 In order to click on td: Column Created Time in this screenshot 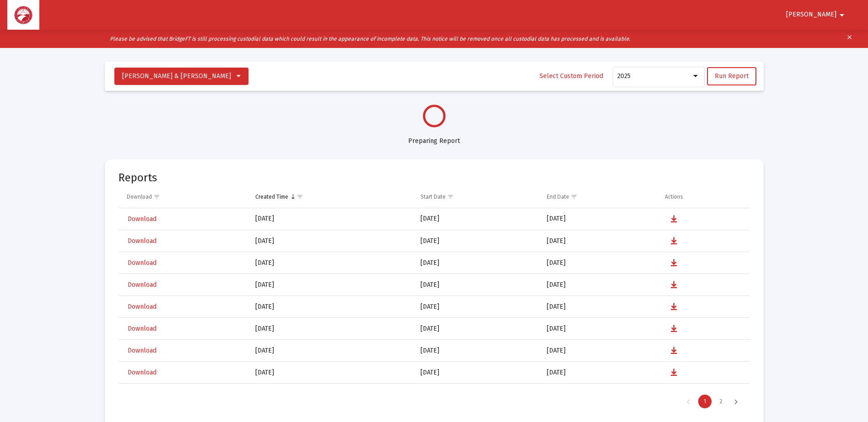, I will do `click(331, 197)`.